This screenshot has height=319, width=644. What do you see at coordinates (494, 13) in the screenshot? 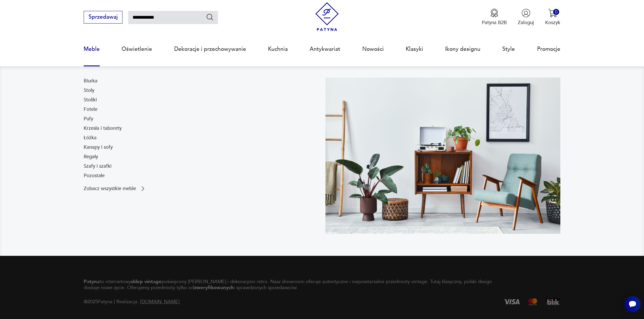
I see `img: Ikona medalu` at bounding box center [494, 13].